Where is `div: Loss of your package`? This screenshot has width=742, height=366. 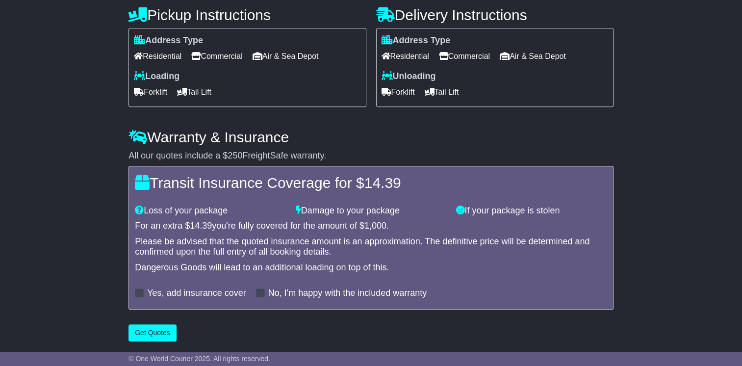 div: Loss of your package is located at coordinates (210, 211).